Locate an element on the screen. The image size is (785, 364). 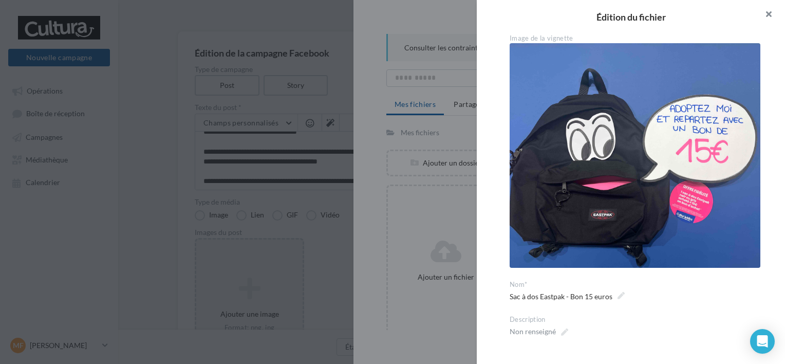
div: Description is located at coordinates (635, 319).